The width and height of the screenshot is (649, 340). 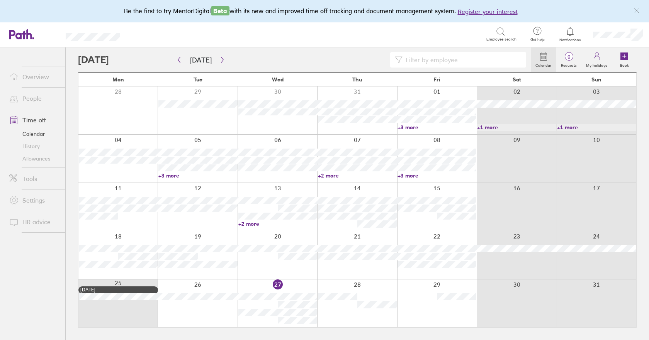 What do you see at coordinates (357, 80) in the screenshot?
I see `span: Thu` at bounding box center [357, 80].